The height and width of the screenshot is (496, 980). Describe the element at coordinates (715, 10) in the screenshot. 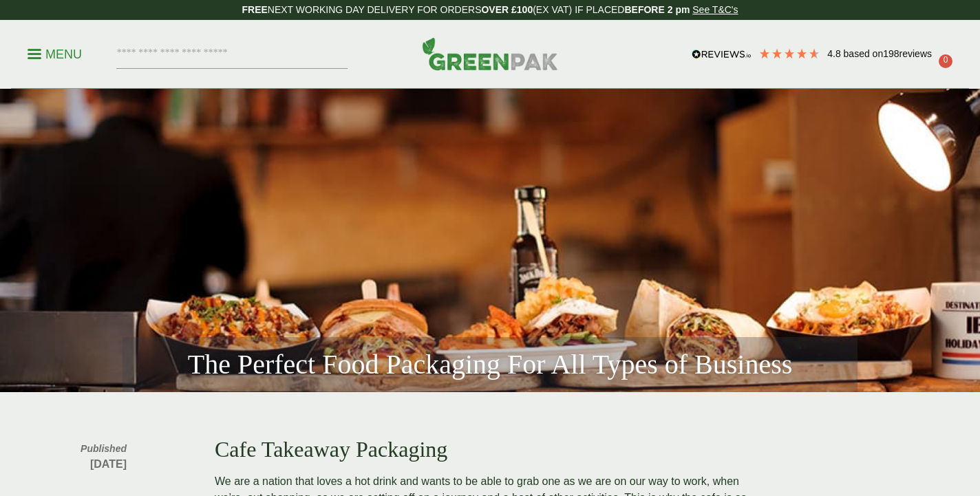

I see `a: See T&C's` at that location.